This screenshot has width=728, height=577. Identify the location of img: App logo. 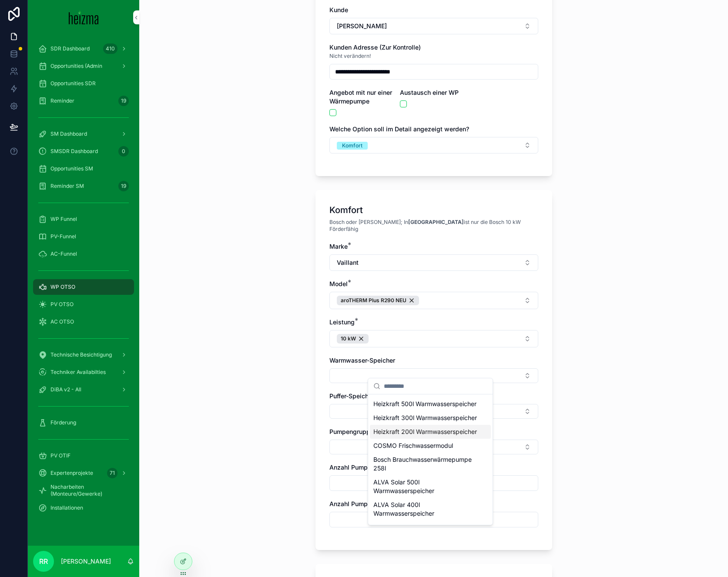
(84, 18).